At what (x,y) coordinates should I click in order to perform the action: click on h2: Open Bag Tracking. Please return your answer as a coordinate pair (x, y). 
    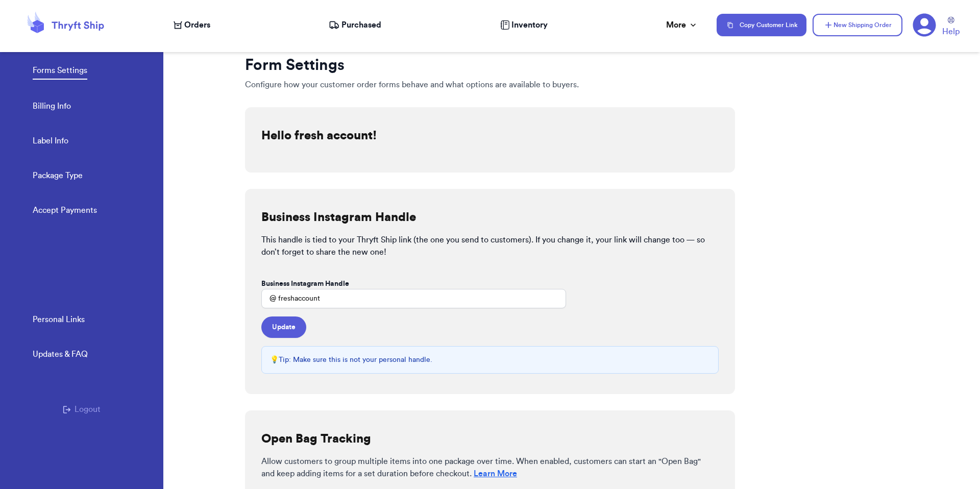
    Looking at the image, I should click on (316, 439).